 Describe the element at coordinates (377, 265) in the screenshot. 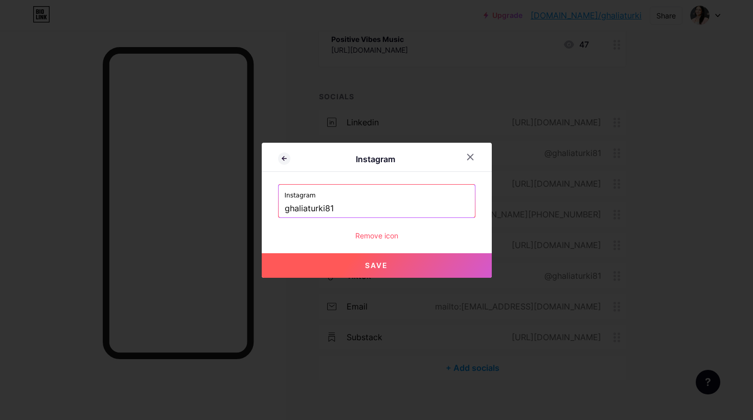

I see `button: Save` at that location.